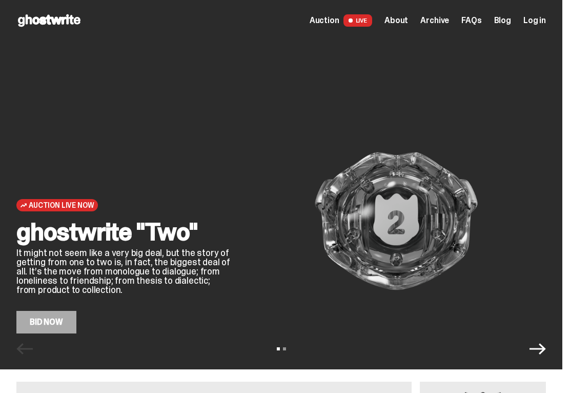 The height and width of the screenshot is (393, 570). What do you see at coordinates (341, 21) in the screenshot?
I see `a: Auction LIVE` at bounding box center [341, 21].